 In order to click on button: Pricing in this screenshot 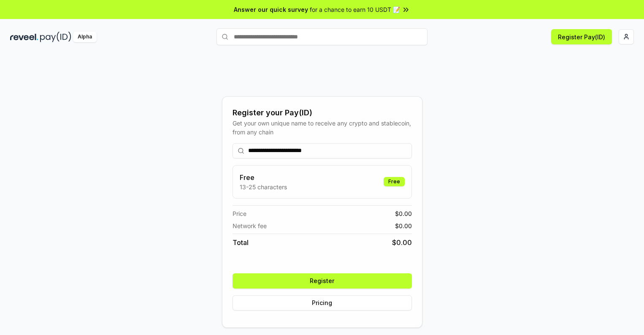, I will do `click(322, 303)`.